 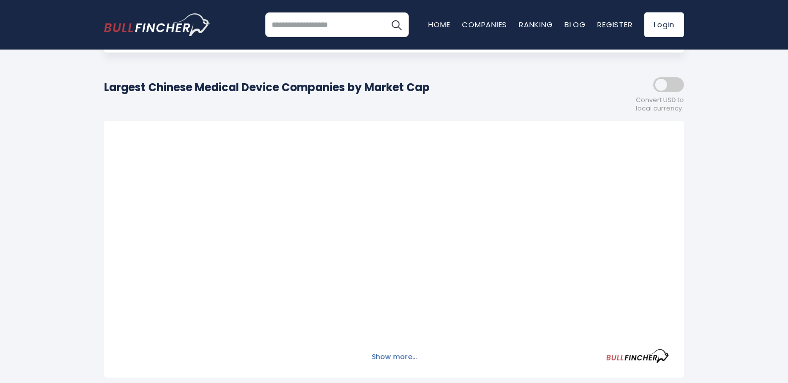 I want to click on img: bullfincher logo, so click(x=157, y=25).